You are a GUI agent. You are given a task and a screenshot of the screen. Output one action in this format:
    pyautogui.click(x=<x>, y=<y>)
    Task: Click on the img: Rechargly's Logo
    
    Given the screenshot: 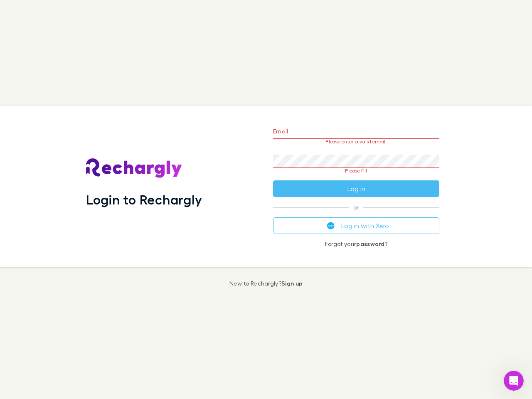 What is the action you would take?
    pyautogui.click(x=134, y=169)
    